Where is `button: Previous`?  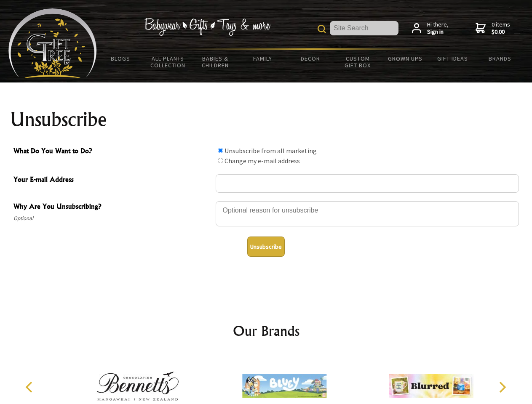 button: Previous is located at coordinates (30, 387).